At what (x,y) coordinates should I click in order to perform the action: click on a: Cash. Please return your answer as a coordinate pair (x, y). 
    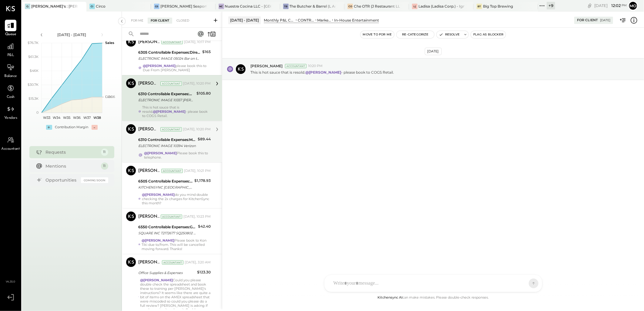
    Looking at the image, I should click on (11, 91).